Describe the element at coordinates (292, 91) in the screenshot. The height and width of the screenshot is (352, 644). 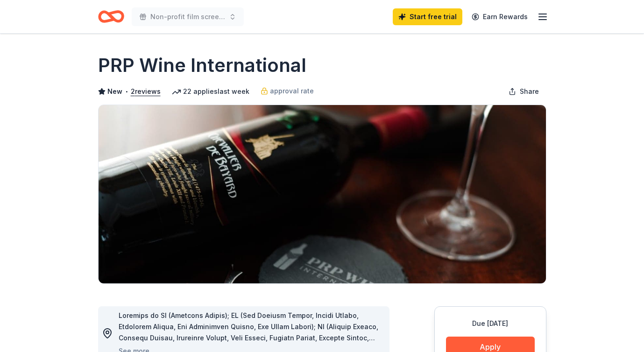
I see `span: approval rate` at that location.